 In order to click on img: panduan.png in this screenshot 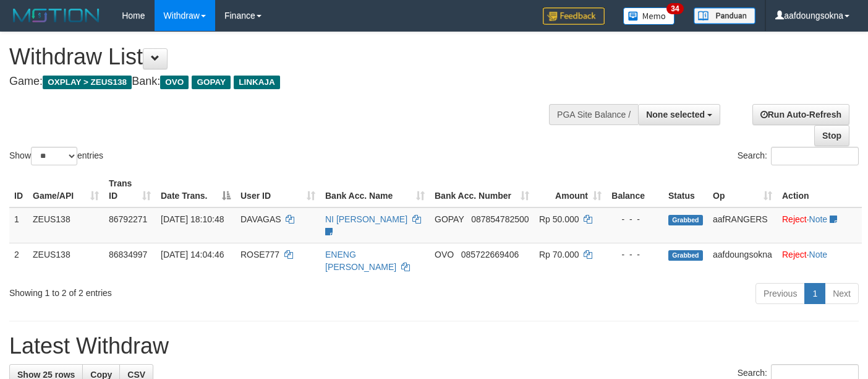, I will do `click(724, 16)`.